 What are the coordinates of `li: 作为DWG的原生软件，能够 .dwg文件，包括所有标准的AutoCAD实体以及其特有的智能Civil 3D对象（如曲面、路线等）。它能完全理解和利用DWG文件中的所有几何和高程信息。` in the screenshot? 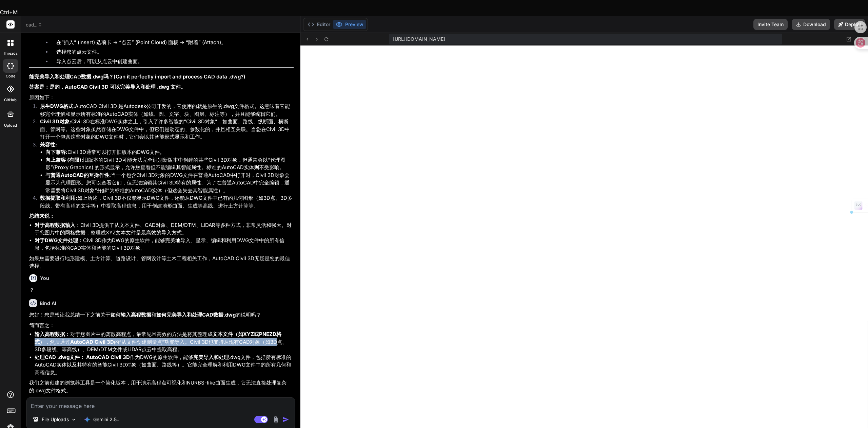 It's located at (164, 365).